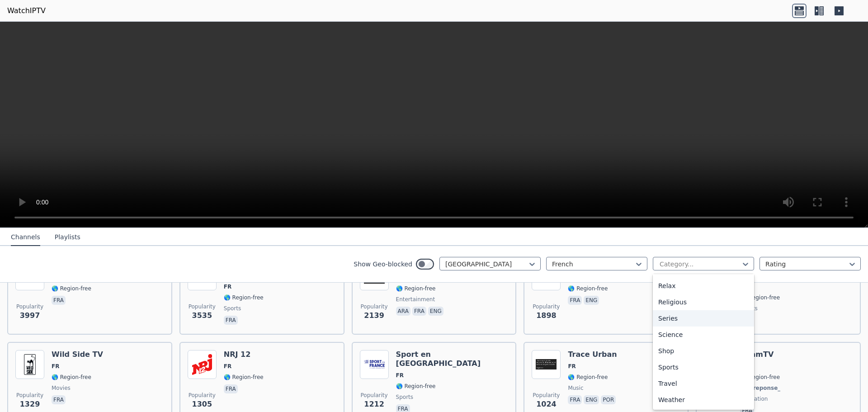 Image resolution: width=868 pixels, height=412 pixels. Describe the element at coordinates (703, 384) in the screenshot. I see `div: Travel` at that location.